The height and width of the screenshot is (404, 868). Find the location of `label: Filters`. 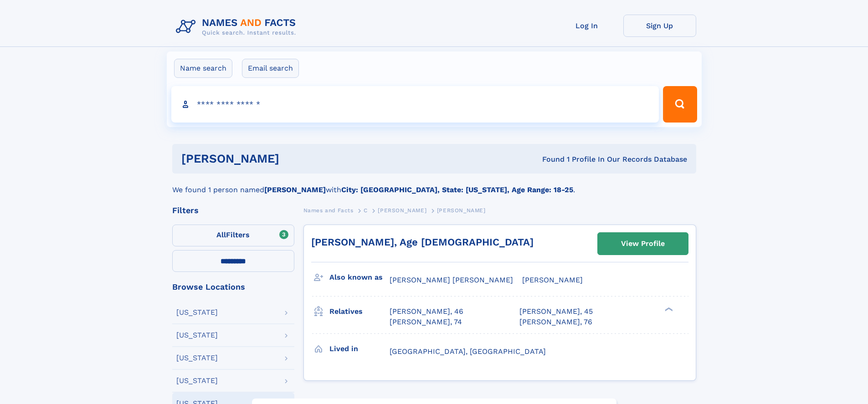

label: Filters is located at coordinates (233, 235).